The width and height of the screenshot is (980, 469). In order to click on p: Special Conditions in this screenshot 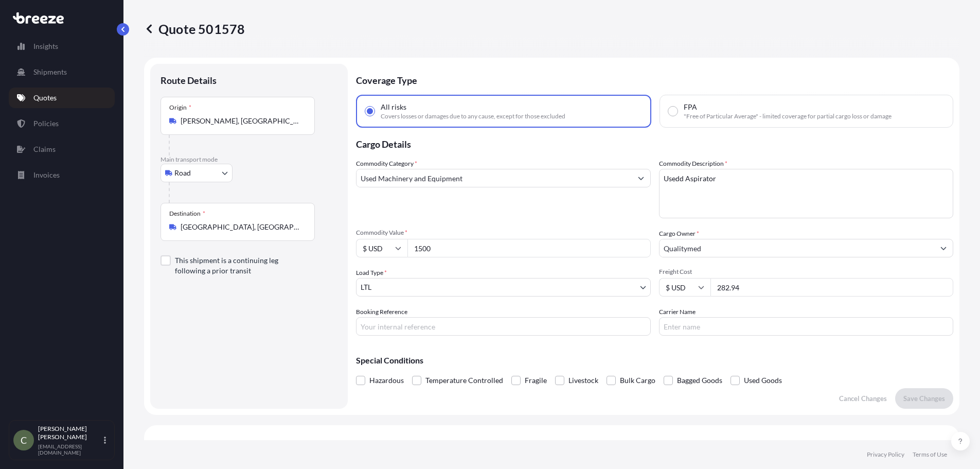, I will do `click(654, 361)`.